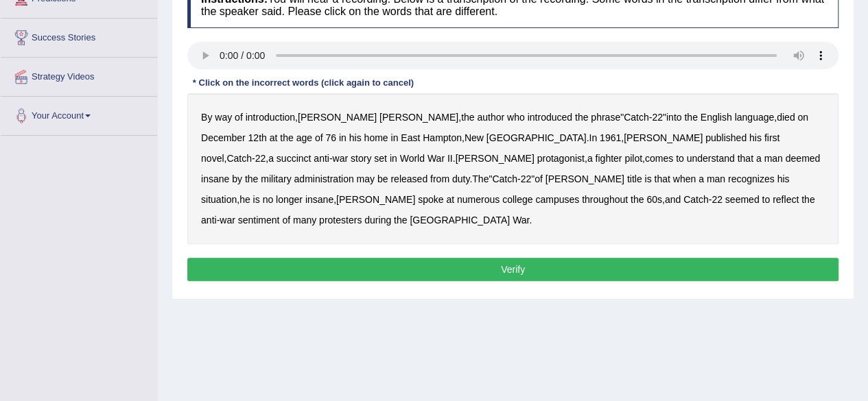  Describe the element at coordinates (79, 36) in the screenshot. I see `a: Success Stories` at that location.